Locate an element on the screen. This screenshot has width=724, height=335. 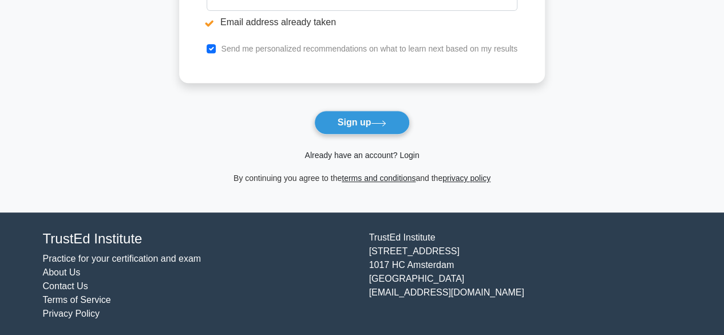
a: Privacy Policy is located at coordinates (72, 313).